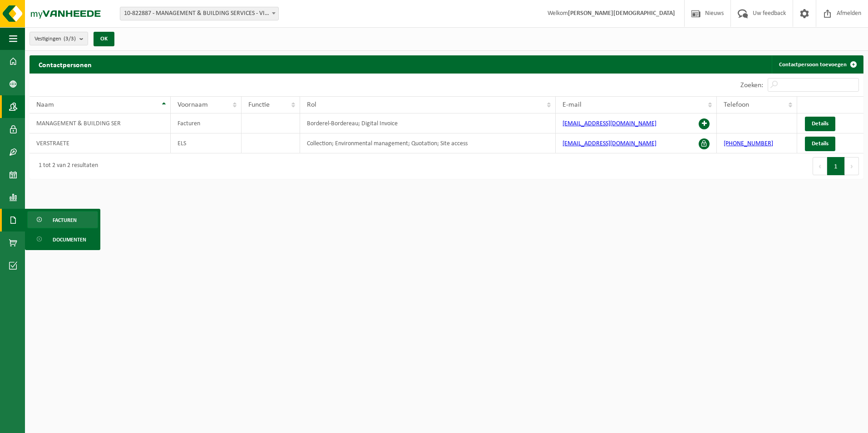 Image resolution: width=868 pixels, height=433 pixels. I want to click on div: 1 tot 2 van 2 resultaten, so click(66, 166).